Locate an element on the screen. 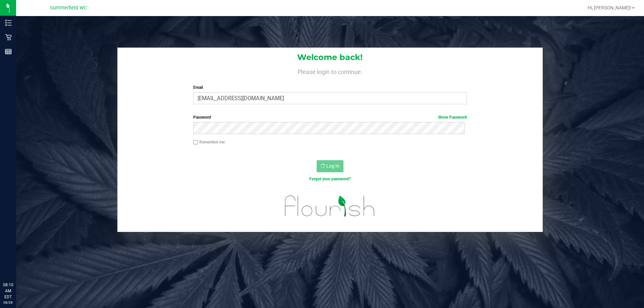  inline-svg: Reports is located at coordinates (8, 52).